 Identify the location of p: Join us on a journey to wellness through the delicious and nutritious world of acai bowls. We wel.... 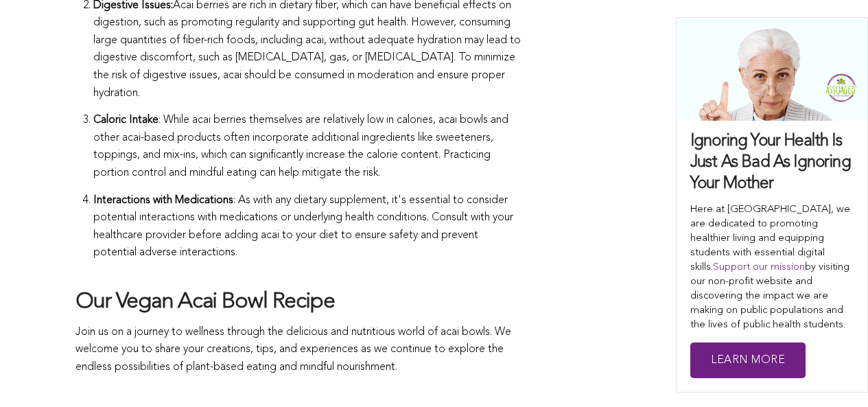
(299, 351).